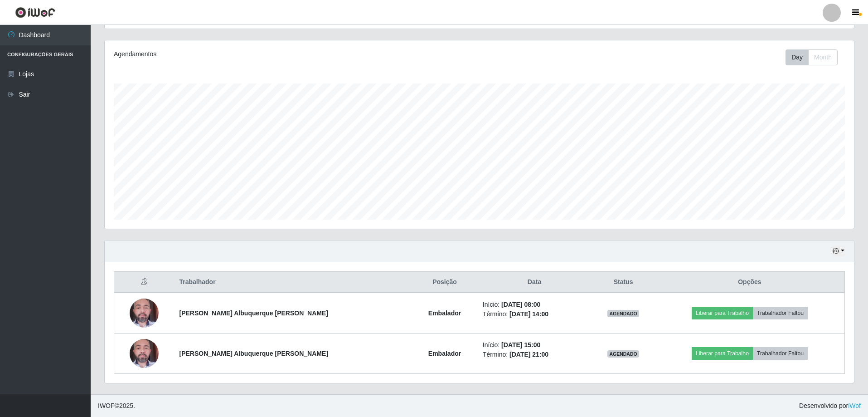 The width and height of the screenshot is (868, 417). Describe the element at coordinates (750, 282) in the screenshot. I see `th: Opções` at that location.